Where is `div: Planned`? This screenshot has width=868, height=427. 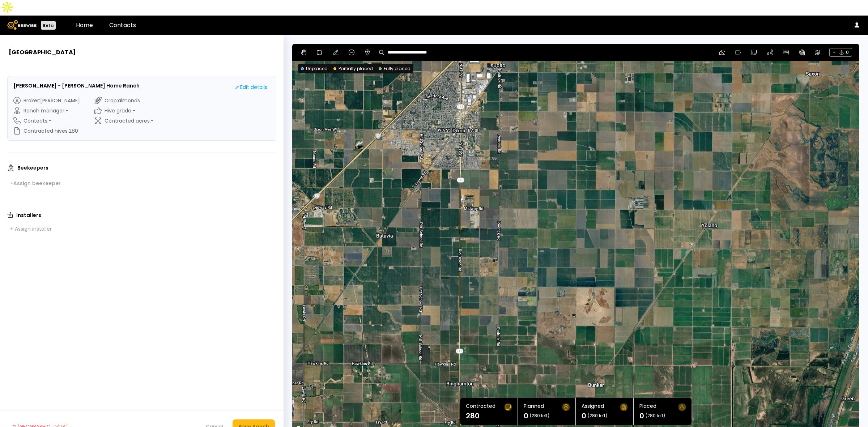 div: Planned is located at coordinates (534, 407).